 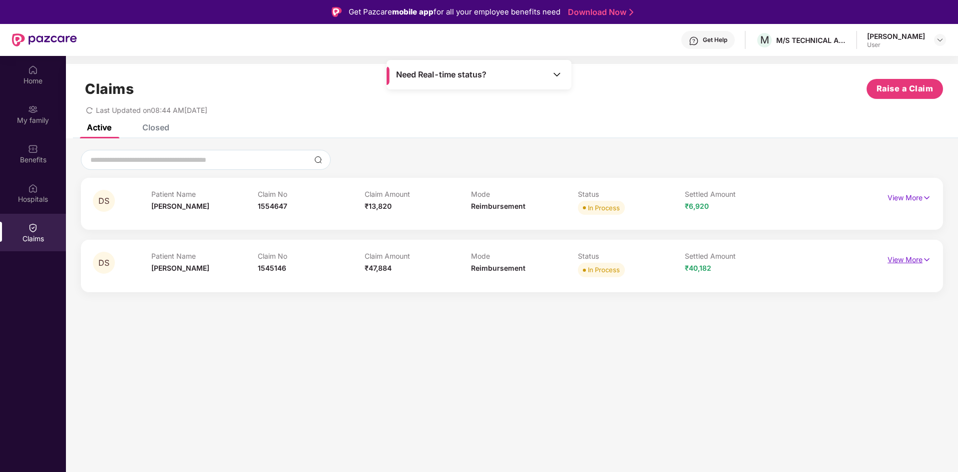 What do you see at coordinates (378, 206) in the screenshot?
I see `span: ₹13,820` at bounding box center [378, 206].